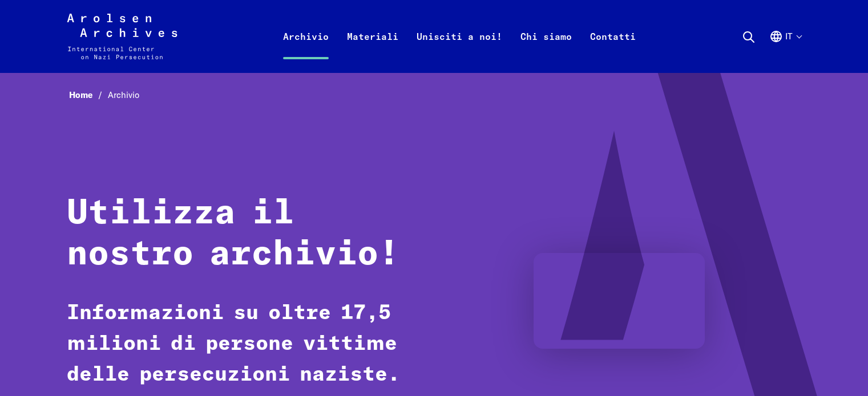  Describe the element at coordinates (240, 344) in the screenshot. I see `p: Informazioni su oltre 17,5 milioni di persone vittime delle persecuzioni naziste.` at that location.